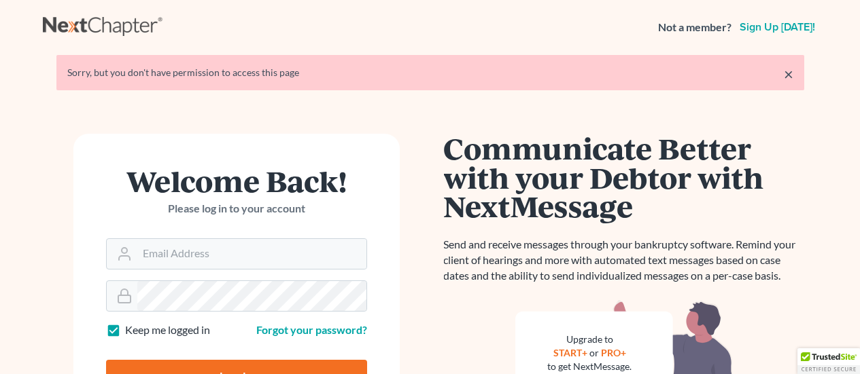 Image resolution: width=860 pixels, height=374 pixels. Describe the element at coordinates (251, 254) in the screenshot. I see `input: Email Address` at that location.